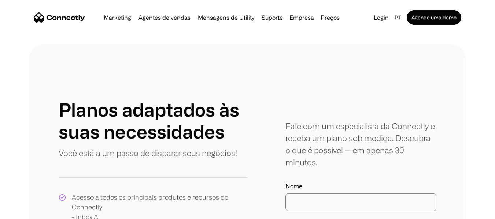  I want to click on p: Você está a um passo de disparar seus negócios!, so click(148, 153).